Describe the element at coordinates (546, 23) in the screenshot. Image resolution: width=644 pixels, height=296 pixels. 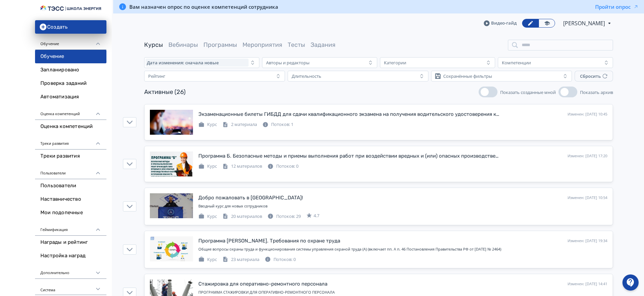
I see `a: Переключиться в режим ученика` at that location.